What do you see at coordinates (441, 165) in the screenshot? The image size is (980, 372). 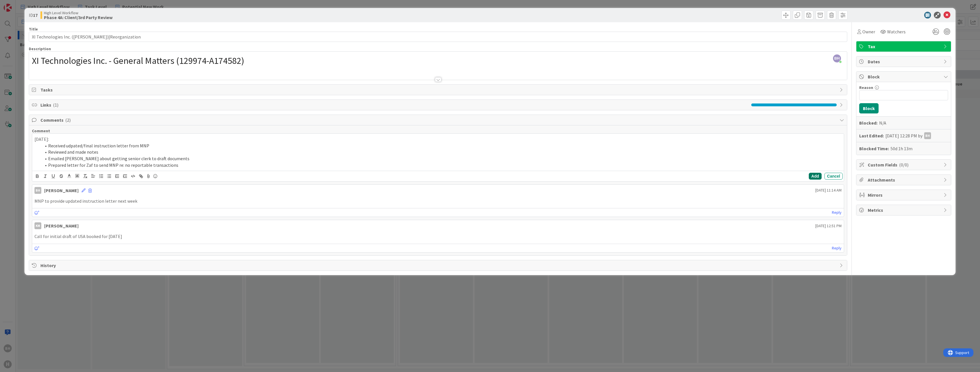 I see `li: Prepared letter for Zaf to send MNP re: no reportable transactions` at bounding box center [441, 165].